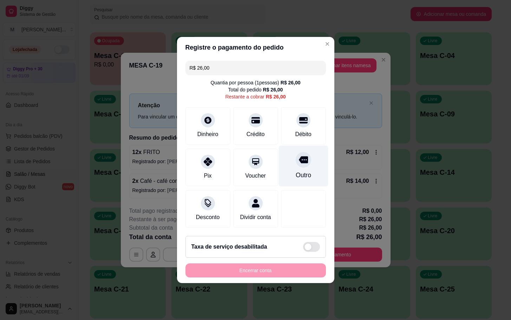 This screenshot has width=511, height=320. I want to click on input: Ex.: hambúrguer de cordeiro, so click(256, 68).